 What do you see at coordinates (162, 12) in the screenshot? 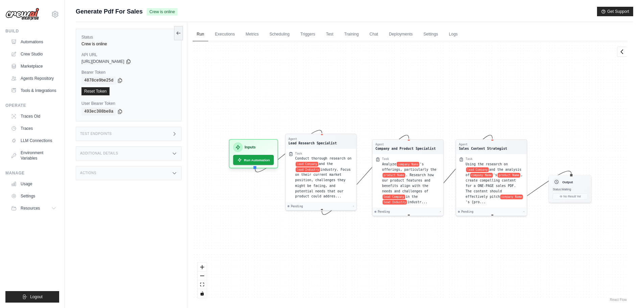
I see `span: Crew is online` at bounding box center [162, 12].